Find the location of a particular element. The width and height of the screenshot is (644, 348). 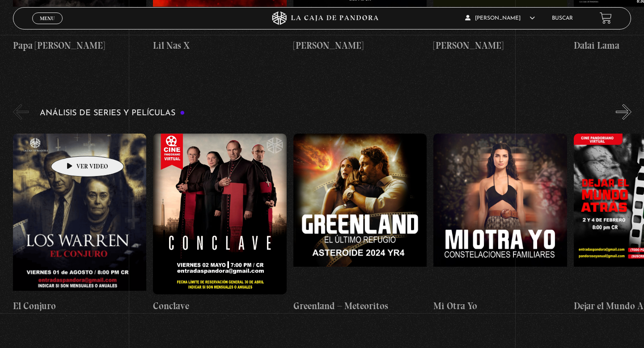

h4: Greenland – Meteoritos is located at coordinates (360, 306).